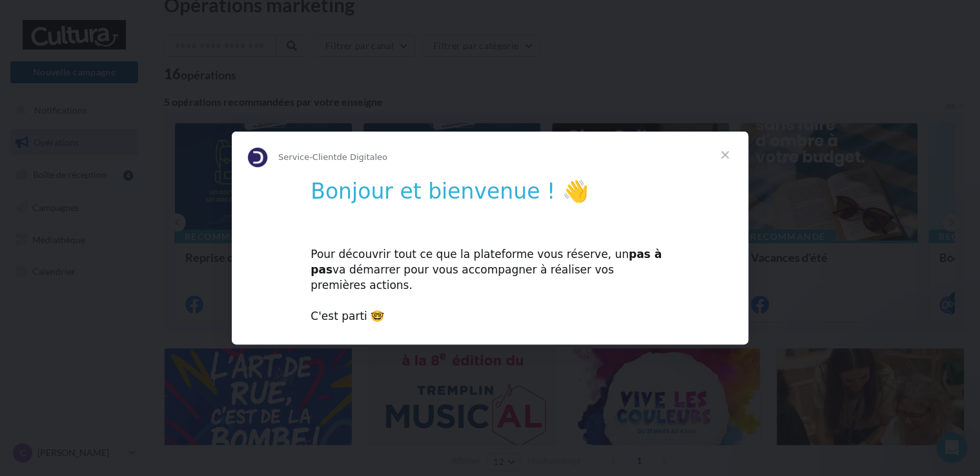 This screenshot has height=476, width=980. I want to click on span: Service-Client, so click(307, 157).